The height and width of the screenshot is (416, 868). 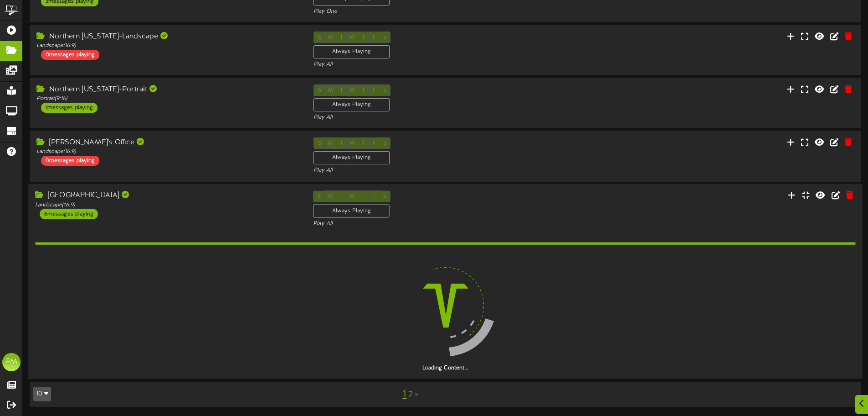 What do you see at coordinates (68, 213) in the screenshot?
I see `div: 6 messages playing` at bounding box center [68, 213].